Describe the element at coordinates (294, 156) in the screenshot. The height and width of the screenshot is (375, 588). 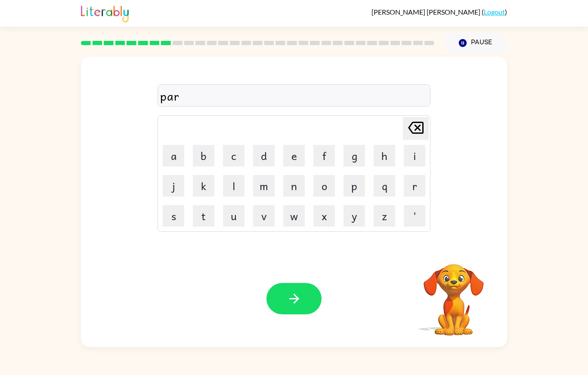
I see `button: e` at that location.